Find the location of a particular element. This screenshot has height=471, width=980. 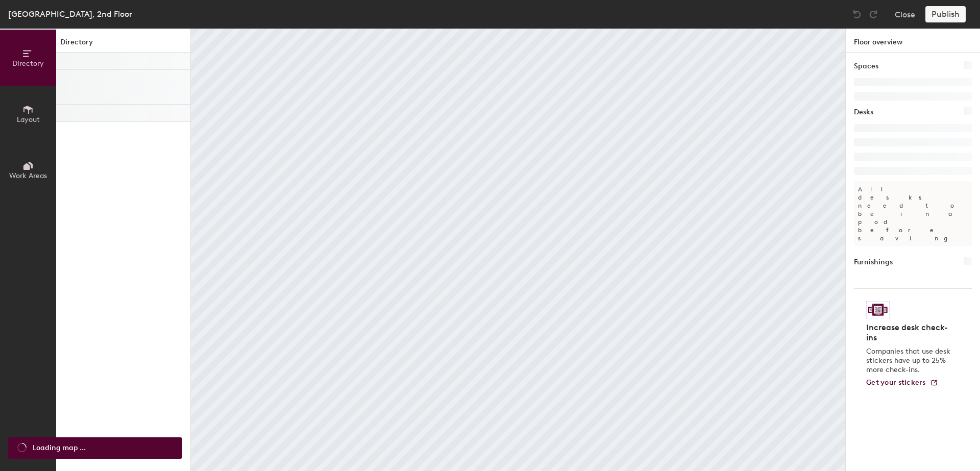

span: Directory is located at coordinates (28, 63).